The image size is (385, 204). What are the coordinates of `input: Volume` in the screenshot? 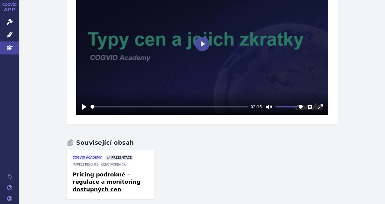 It's located at (289, 107).